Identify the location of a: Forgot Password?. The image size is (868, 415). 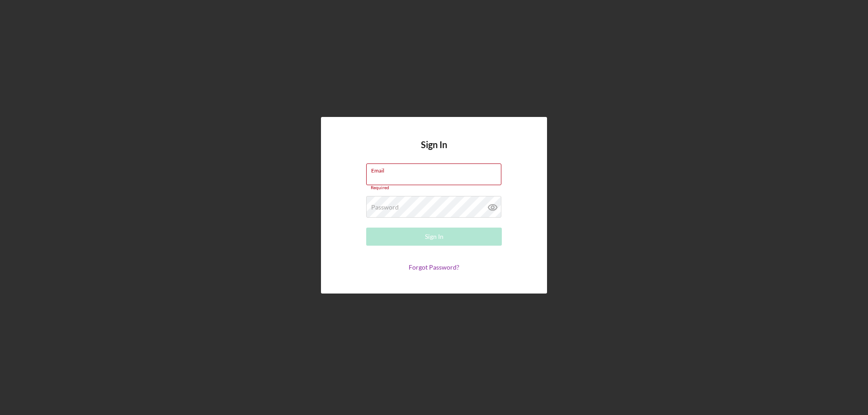
(434, 267).